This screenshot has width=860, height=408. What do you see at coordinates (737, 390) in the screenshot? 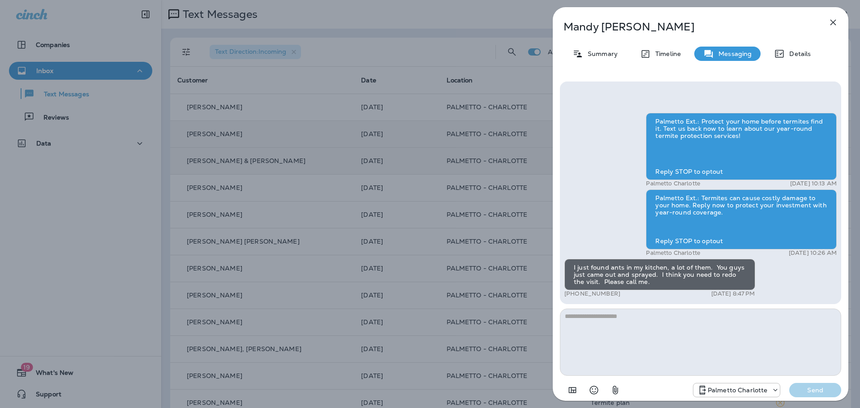
I see `div: +1 (704) 307-2477` at bounding box center [737, 390].